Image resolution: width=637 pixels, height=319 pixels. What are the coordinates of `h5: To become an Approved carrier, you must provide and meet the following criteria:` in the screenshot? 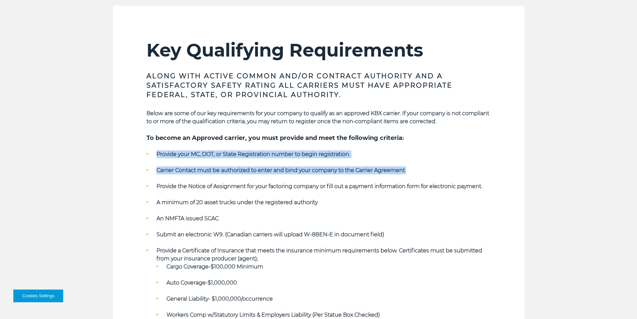 It's located at (319, 138).